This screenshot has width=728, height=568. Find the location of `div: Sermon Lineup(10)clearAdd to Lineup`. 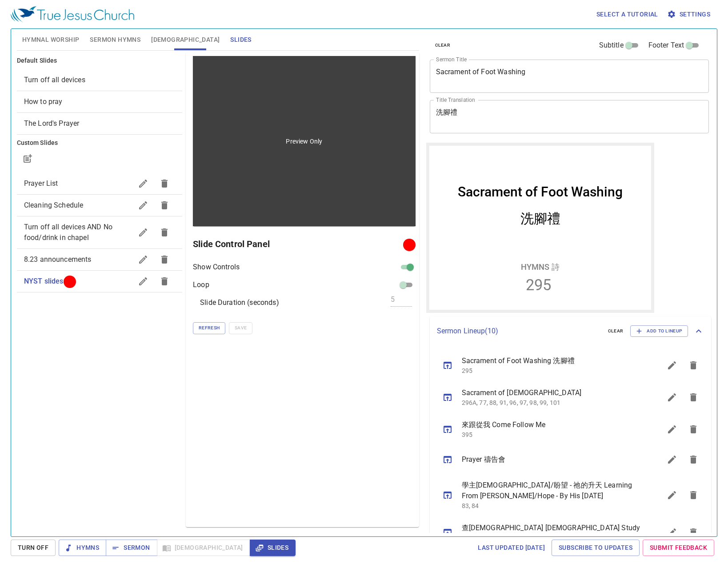

div: Sermon Lineup(10)clearAdd to Lineup is located at coordinates (571, 331).